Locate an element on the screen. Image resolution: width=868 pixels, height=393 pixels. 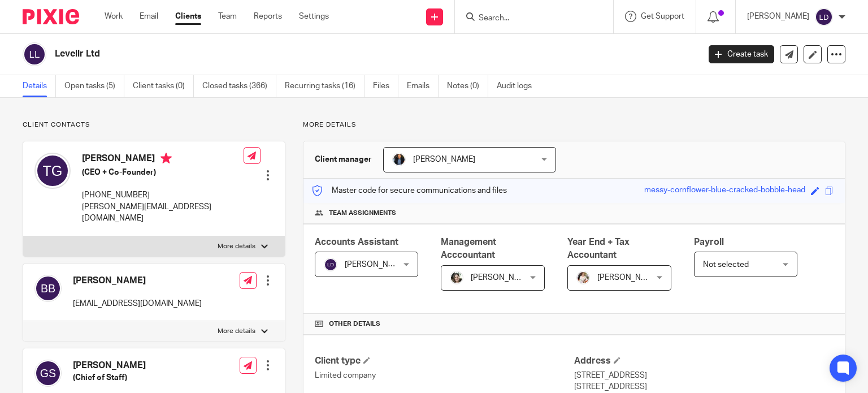
a: Email is located at coordinates (149, 17).